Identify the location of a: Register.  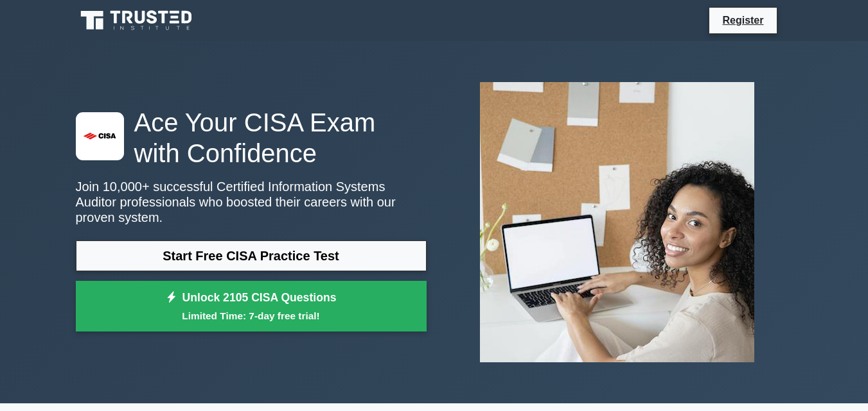
(743, 20).